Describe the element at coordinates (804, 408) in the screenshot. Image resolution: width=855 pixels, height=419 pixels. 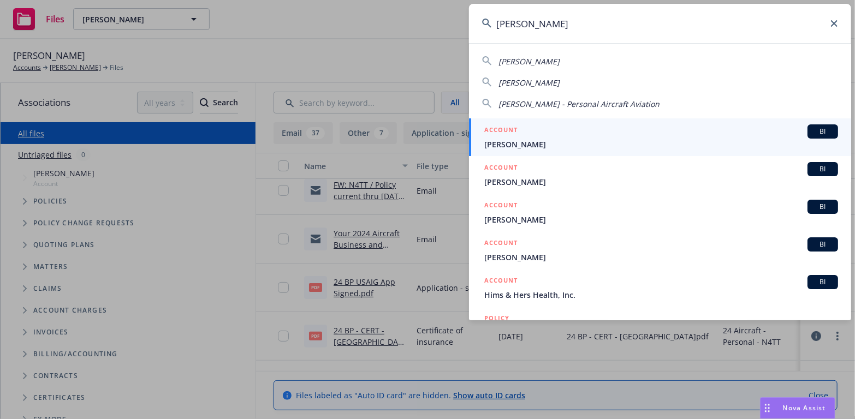
I see `span: Nova Assist` at that location.